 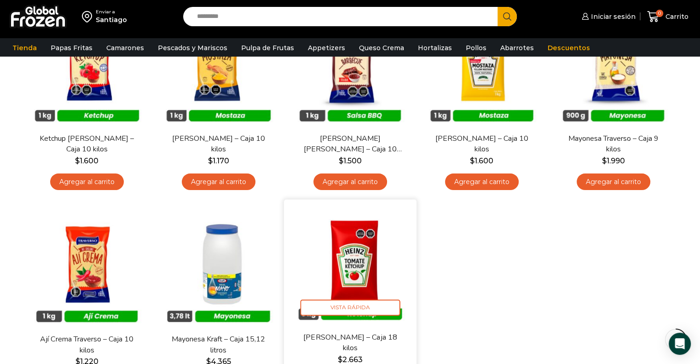 I want to click on span: 0, so click(x=660, y=13).